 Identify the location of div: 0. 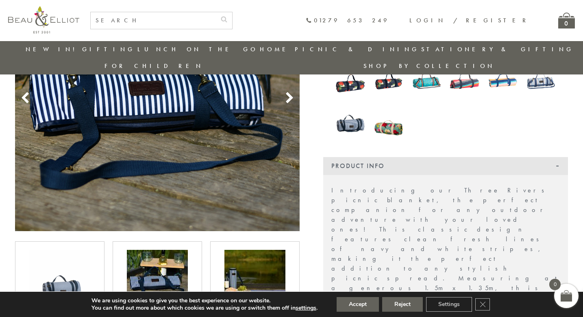
(567, 20).